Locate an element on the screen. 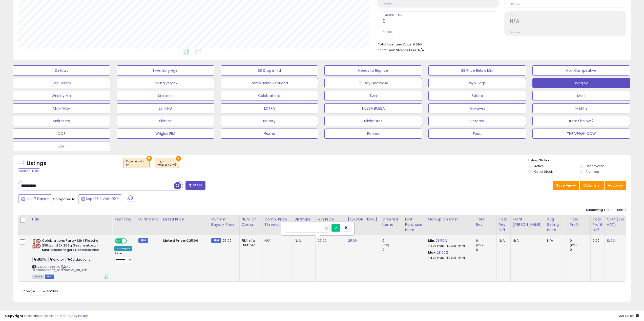 This screenshot has height=321, width=644. button: Top Sellers is located at coordinates (61, 83).